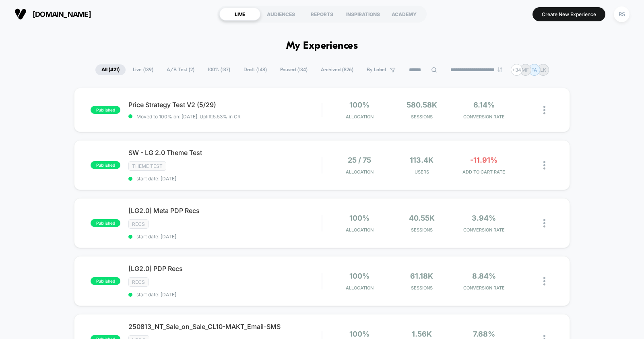  What do you see at coordinates (484, 160) in the screenshot?
I see `span: -11.91%` at bounding box center [484, 160].